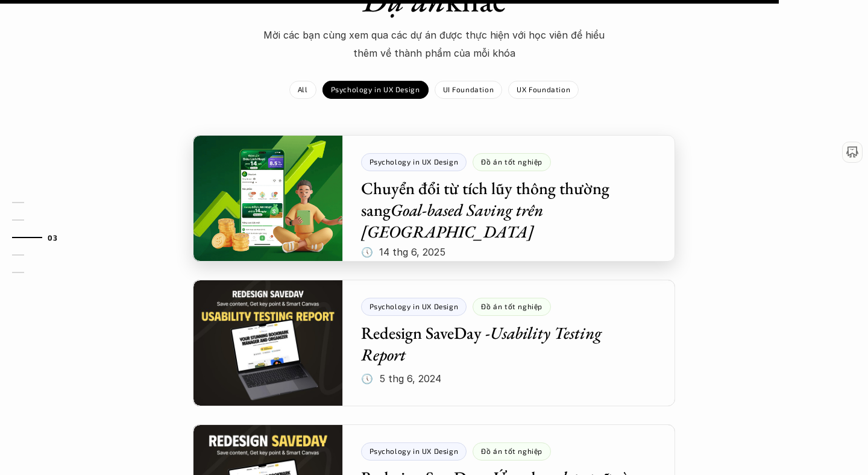 This screenshot has width=868, height=475. I want to click on a: Psychology in UX DesignĐồ án tốt nghiệpChuyển đổi từ tích lũy thông thường sangGoal-based Saving ..., so click(434, 199).